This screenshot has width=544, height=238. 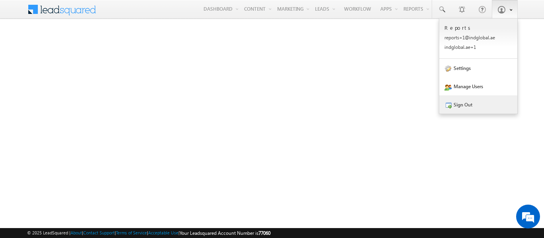 I want to click on a: Terms of Service, so click(x=131, y=233).